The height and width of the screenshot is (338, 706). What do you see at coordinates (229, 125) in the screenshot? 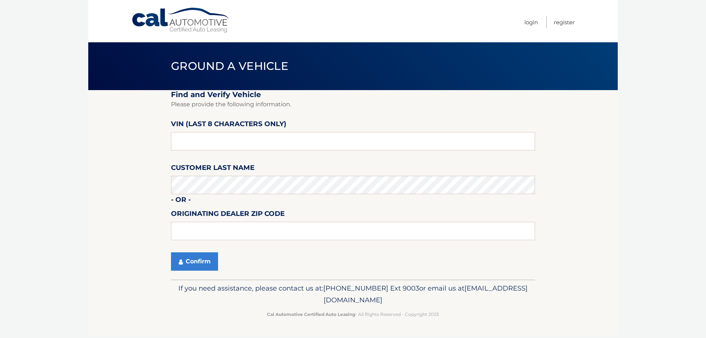
I see `label: VIN (last 8 characters only)` at bounding box center [229, 125].